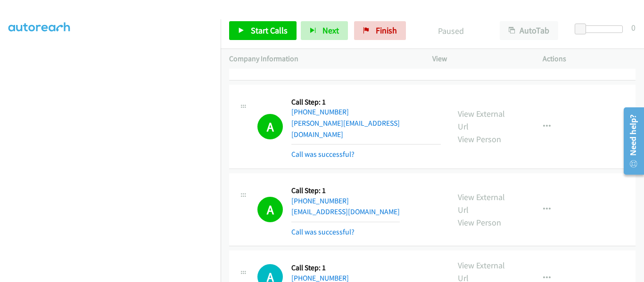 This screenshot has width=644, height=282. I want to click on a: Start Calls, so click(263, 30).